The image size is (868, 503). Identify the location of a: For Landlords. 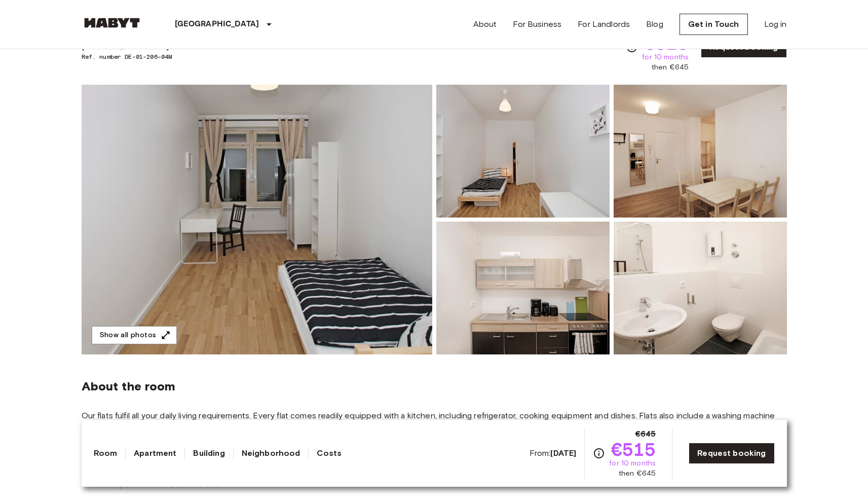
(604, 24).